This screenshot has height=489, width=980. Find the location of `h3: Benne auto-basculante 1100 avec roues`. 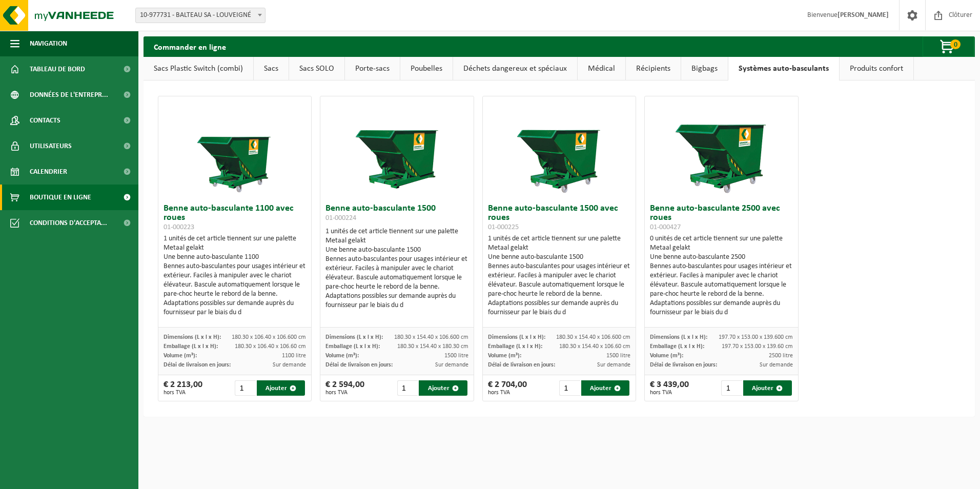

h3: Benne auto-basculante 1100 avec roues is located at coordinates (235, 218).